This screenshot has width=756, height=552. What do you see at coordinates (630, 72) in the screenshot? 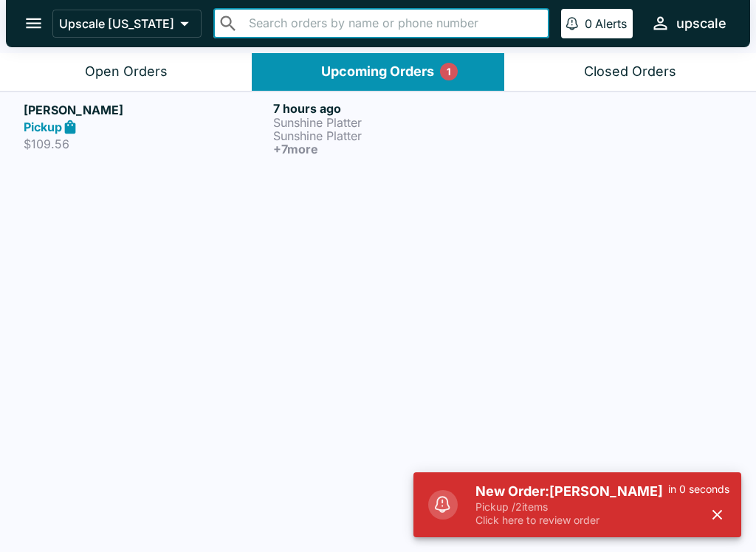
I see `div: Closed Orders` at bounding box center [630, 72].